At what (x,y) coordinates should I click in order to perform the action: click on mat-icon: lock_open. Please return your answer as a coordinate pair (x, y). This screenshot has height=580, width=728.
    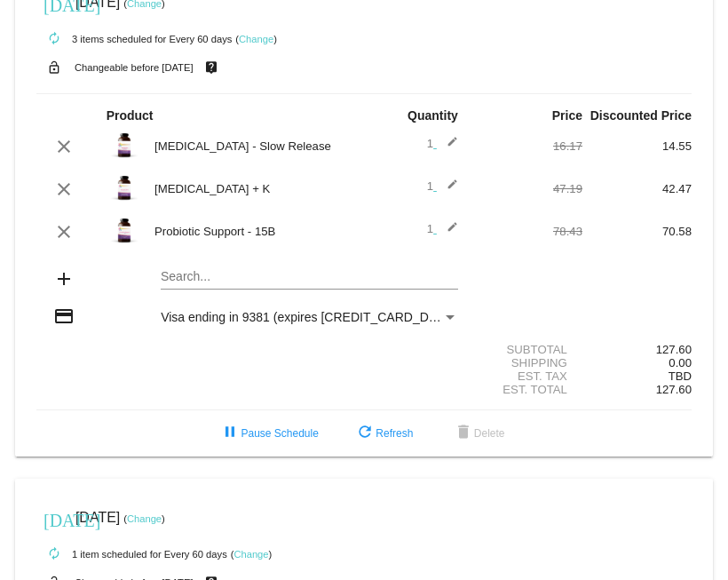
    Looking at the image, I should click on (54, 68).